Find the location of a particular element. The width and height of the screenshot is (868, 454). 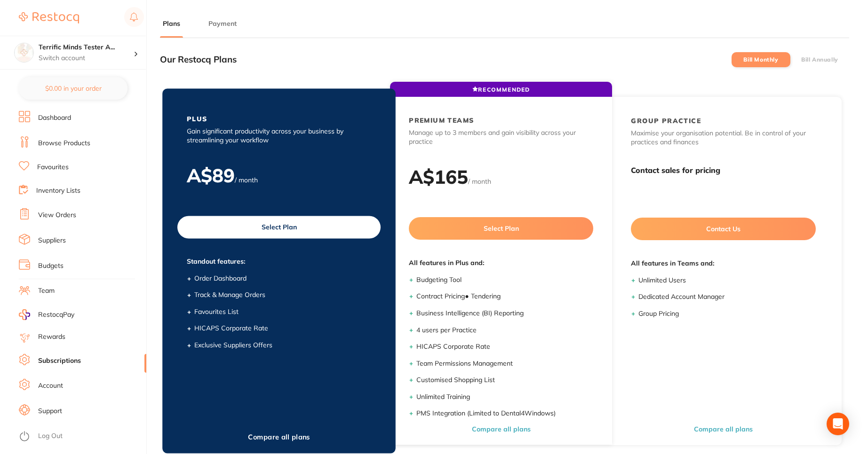

button: Plans is located at coordinates (171, 23).